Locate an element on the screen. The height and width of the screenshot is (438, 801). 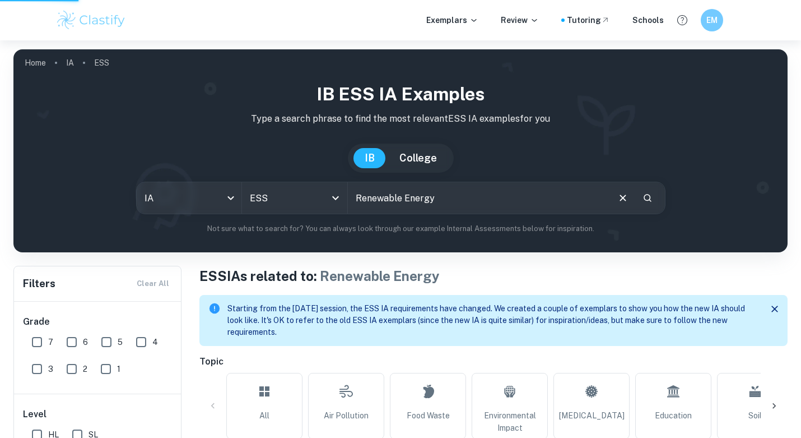
span: 3 is located at coordinates (50, 369).